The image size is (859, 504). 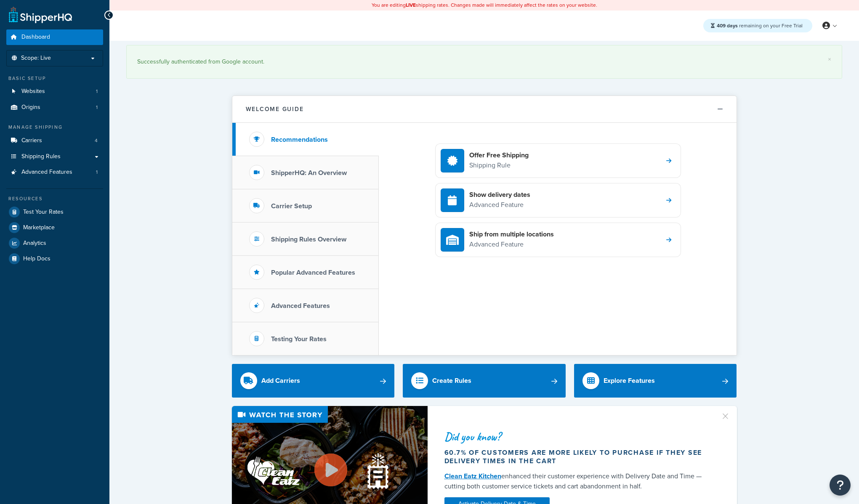 What do you see at coordinates (309, 173) in the screenshot?
I see `h3: ShipperHQ: An Overview` at bounding box center [309, 173].